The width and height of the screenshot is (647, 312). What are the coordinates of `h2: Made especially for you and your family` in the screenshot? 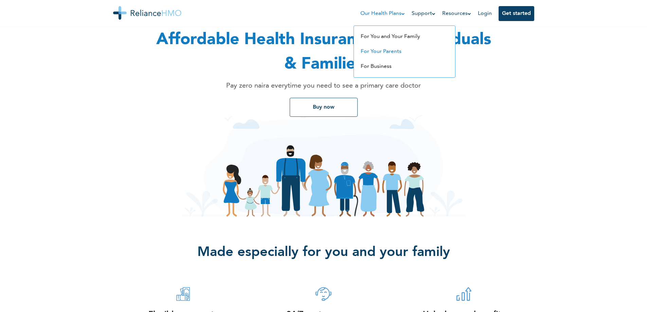 It's located at (324, 248).